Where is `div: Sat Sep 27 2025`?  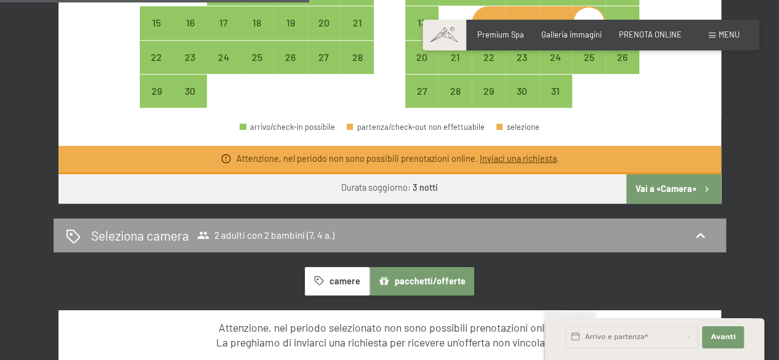
div: Sat Sep 27 2025 is located at coordinates (324, 57).